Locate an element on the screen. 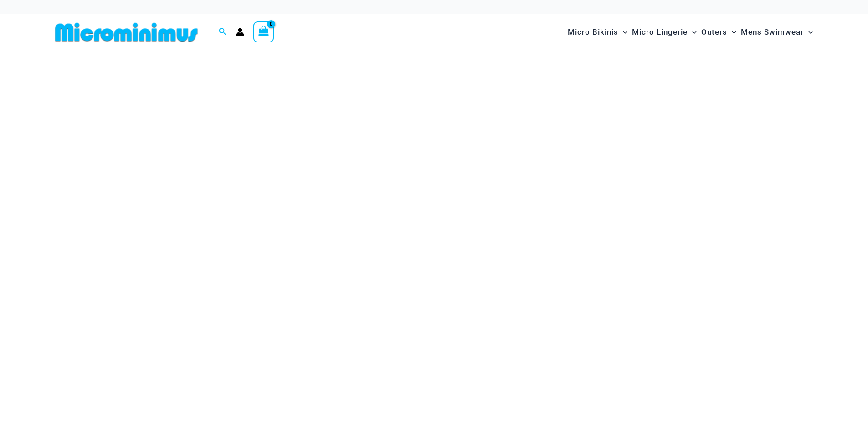 The width and height of the screenshot is (868, 431). a: Account icon link is located at coordinates (240, 32).